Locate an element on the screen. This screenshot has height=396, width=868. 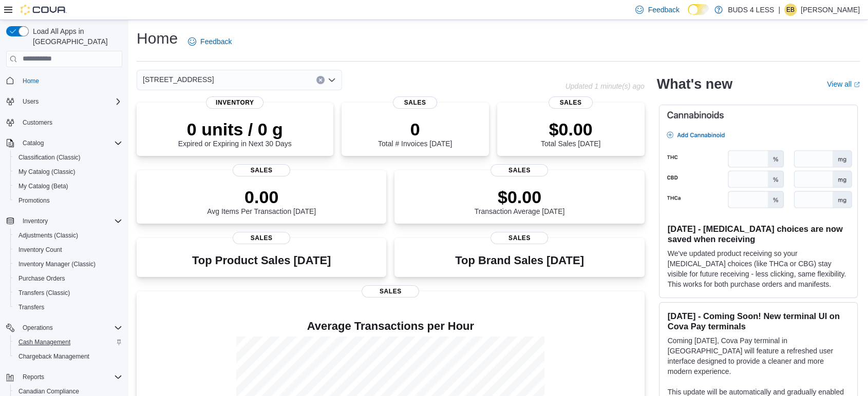
h1: Home is located at coordinates (157, 39).